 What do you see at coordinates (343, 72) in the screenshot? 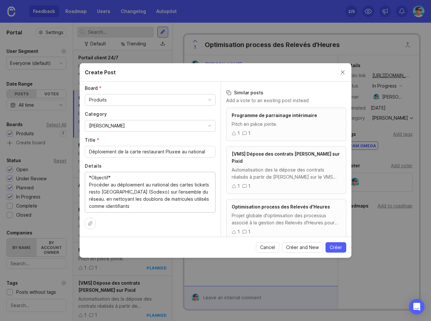
I see `button: Close create post modal` at bounding box center [343, 72].